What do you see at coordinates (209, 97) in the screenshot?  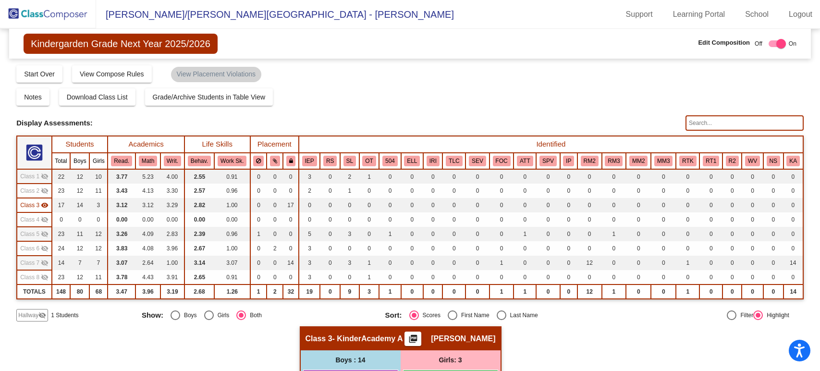 I see `span: Grade/Archive Students in Table View` at bounding box center [209, 97].